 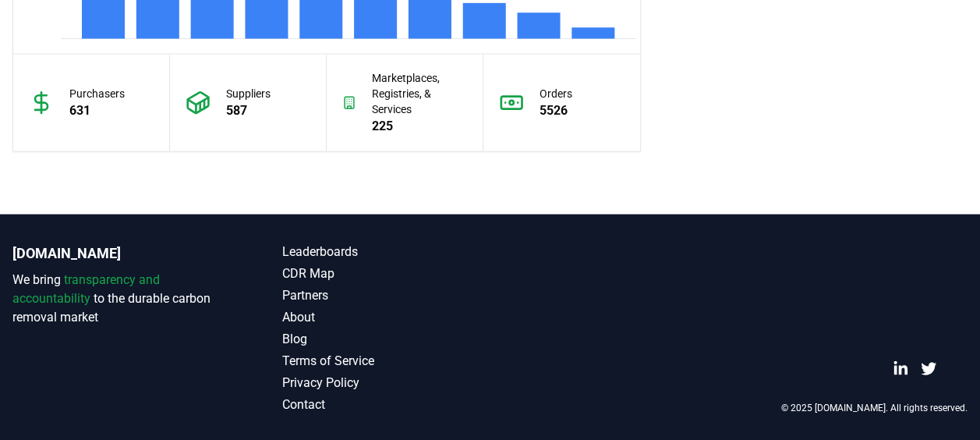 What do you see at coordinates (386, 383) in the screenshot?
I see `a: Privacy Policy` at bounding box center [386, 383].